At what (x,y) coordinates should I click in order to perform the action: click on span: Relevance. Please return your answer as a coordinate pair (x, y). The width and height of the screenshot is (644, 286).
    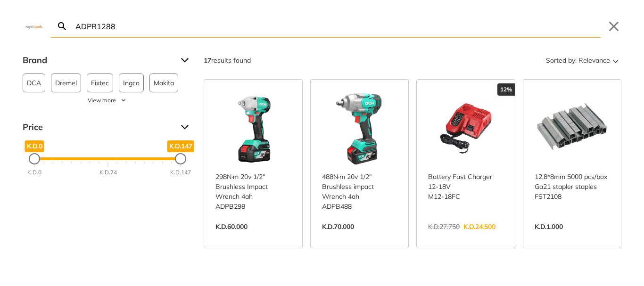
    Looking at the image, I should click on (594, 61).